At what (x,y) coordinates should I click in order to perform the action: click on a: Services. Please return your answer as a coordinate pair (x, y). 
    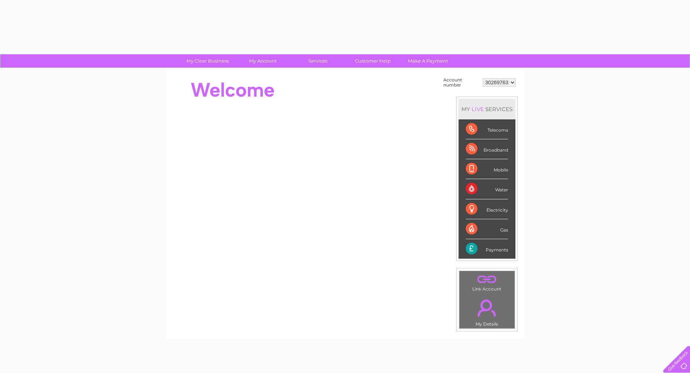
    Looking at the image, I should click on (318, 61).